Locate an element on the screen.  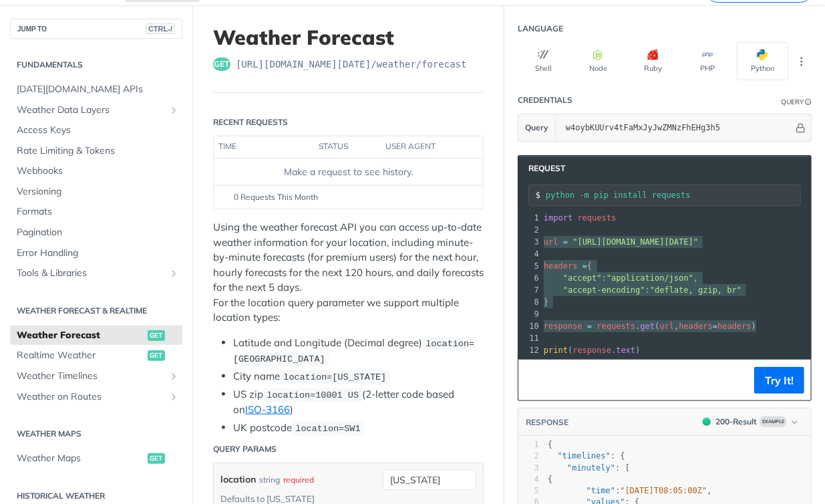
a: Error Handling is located at coordinates (96, 253).